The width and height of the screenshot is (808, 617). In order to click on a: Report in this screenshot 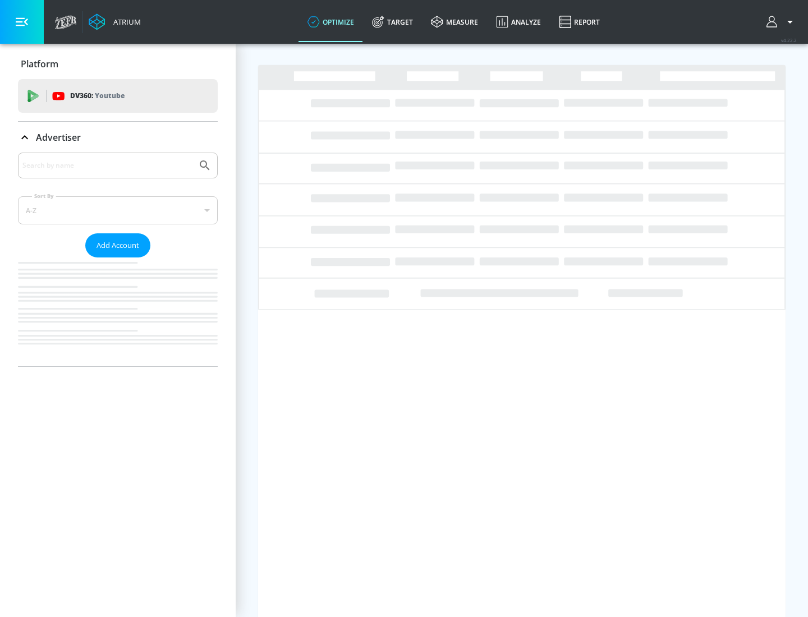, I will do `click(579, 22)`.